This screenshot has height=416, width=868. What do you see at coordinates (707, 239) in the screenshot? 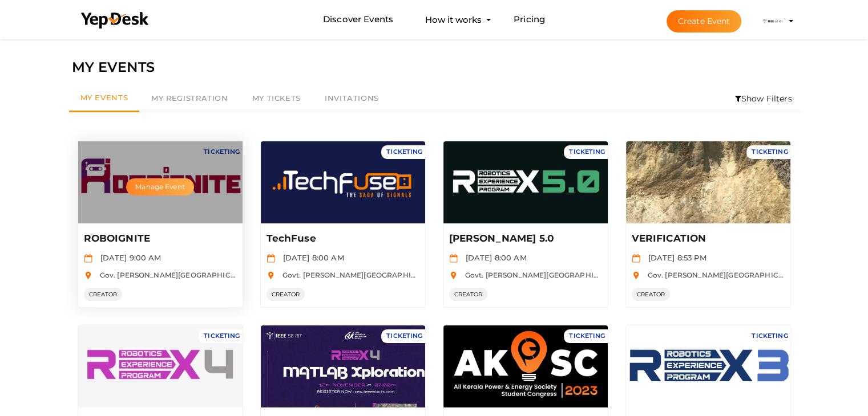
I see `p: VERIFICATION` at bounding box center [707, 239].